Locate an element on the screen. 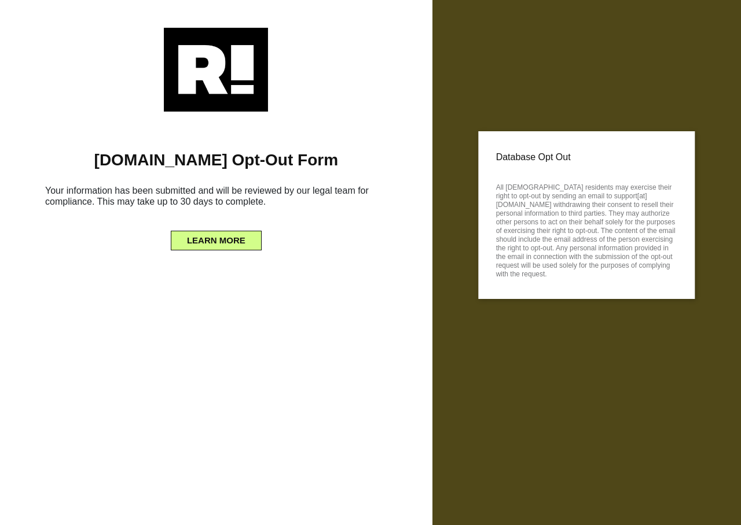  h6: Your information has been submitted and will be reviewed by our legal team for compliance. This m... is located at coordinates (216, 198).